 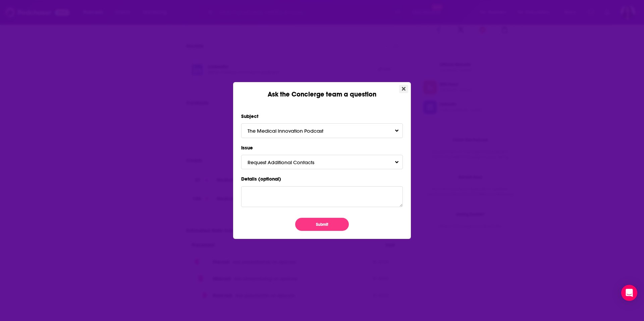 What do you see at coordinates (322, 162) in the screenshot?
I see `button: Request Additional ContactsToggle Pronoun Dropdown` at bounding box center [322, 162].